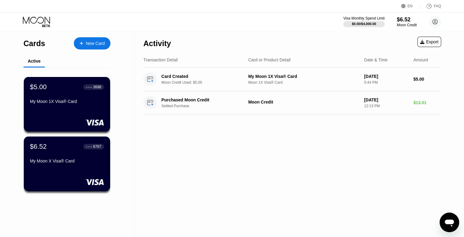  What do you see at coordinates (34, 43) in the screenshot?
I see `div: Cards` at bounding box center [34, 43].